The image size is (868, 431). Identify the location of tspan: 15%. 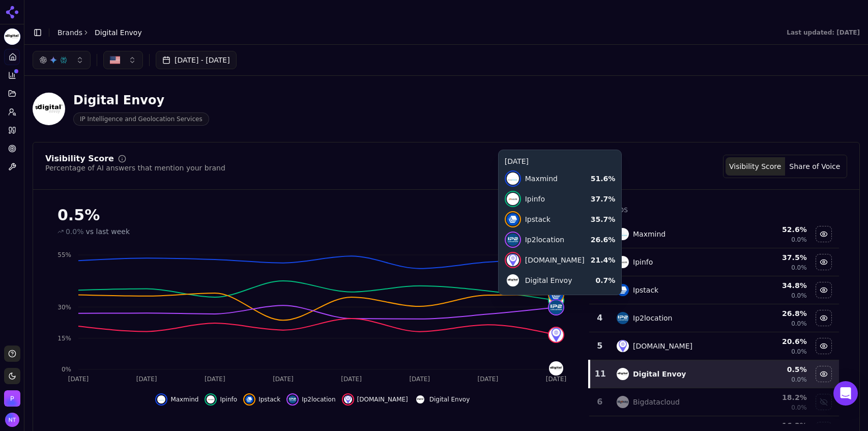
(64, 339).